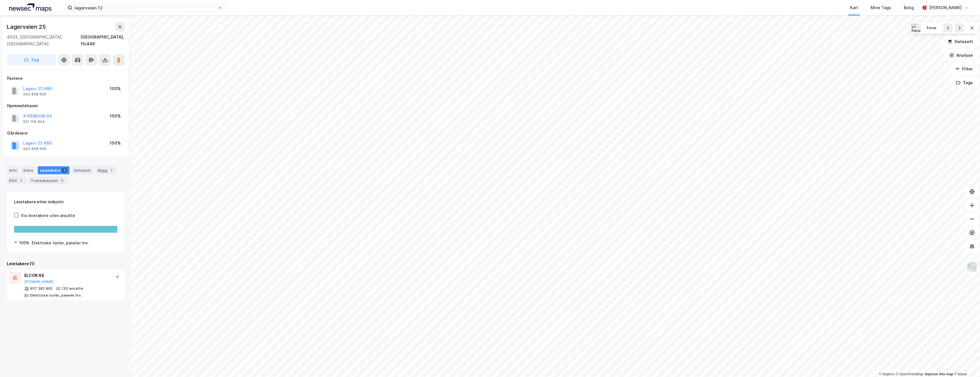  What do you see at coordinates (27, 27) in the screenshot?
I see `div: Lagerveien 25` at bounding box center [27, 27].